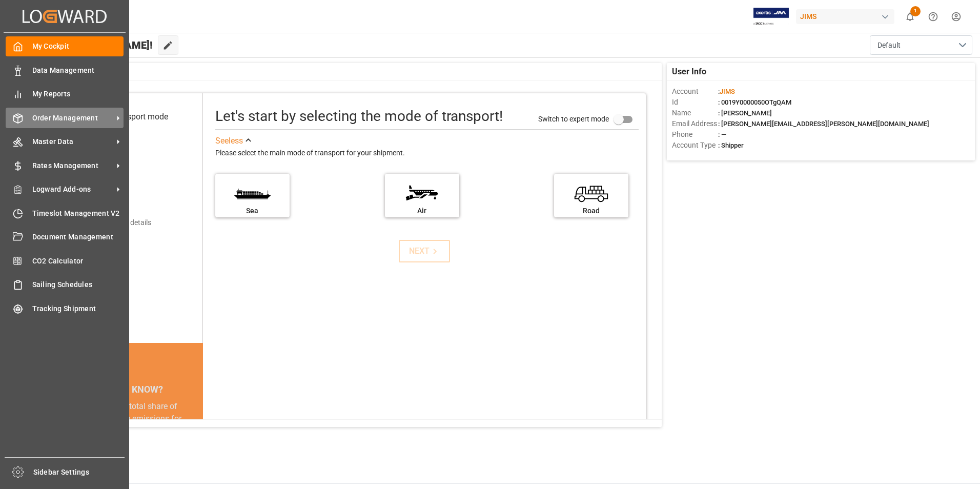 This screenshot has width=980, height=489. I want to click on span: Account Type, so click(695, 145).